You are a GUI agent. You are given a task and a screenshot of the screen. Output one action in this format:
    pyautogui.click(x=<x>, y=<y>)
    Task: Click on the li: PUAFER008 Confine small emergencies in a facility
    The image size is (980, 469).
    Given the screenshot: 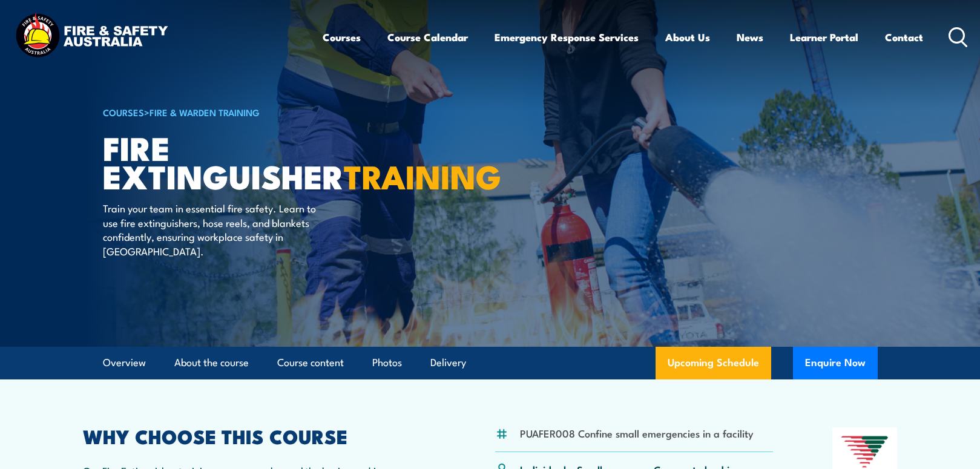 What is the action you would take?
    pyautogui.click(x=637, y=432)
    